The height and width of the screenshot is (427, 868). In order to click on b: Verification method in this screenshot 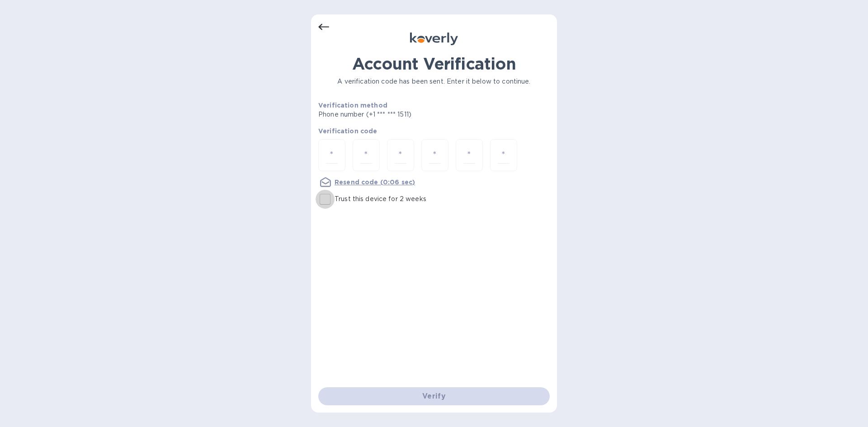, I will do `click(352, 105)`.